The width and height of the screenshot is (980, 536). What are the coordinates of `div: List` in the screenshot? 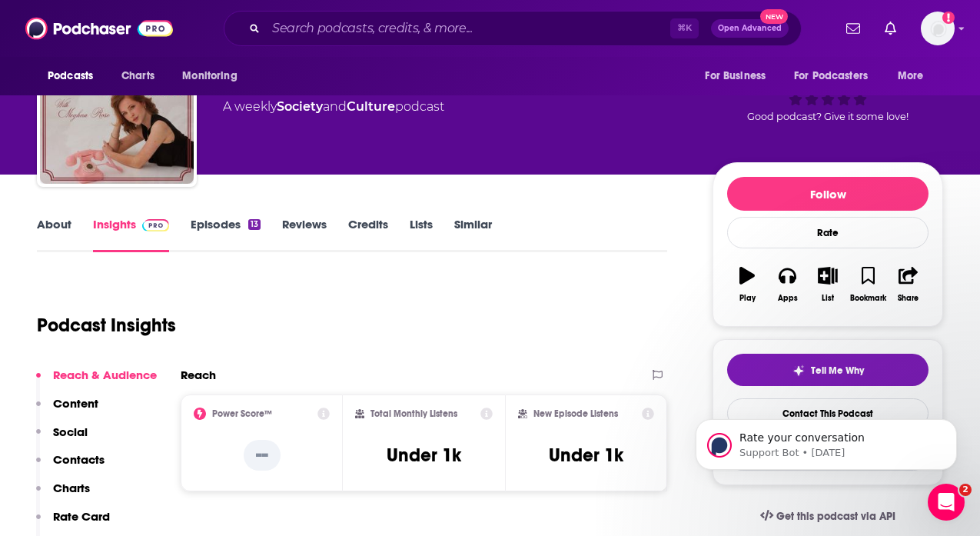 It's located at (827, 298).